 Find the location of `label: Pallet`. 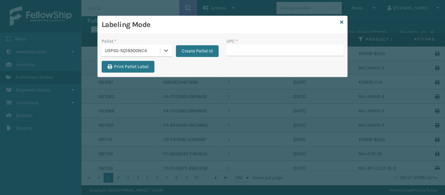

label: Pallet is located at coordinates (109, 41).